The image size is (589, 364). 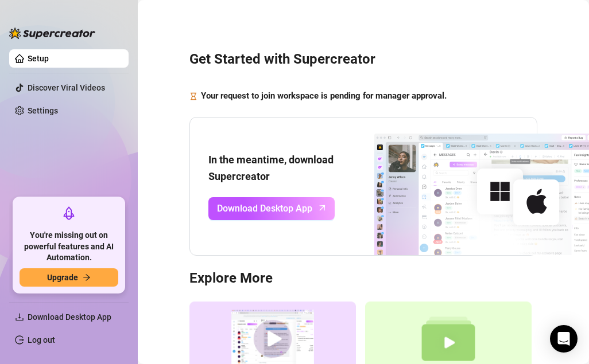 What do you see at coordinates (363, 279) in the screenshot?
I see `h3: Explore More` at bounding box center [363, 279].